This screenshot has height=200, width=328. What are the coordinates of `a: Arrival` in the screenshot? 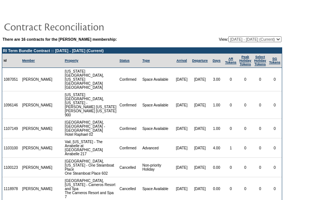 It's located at (182, 61).